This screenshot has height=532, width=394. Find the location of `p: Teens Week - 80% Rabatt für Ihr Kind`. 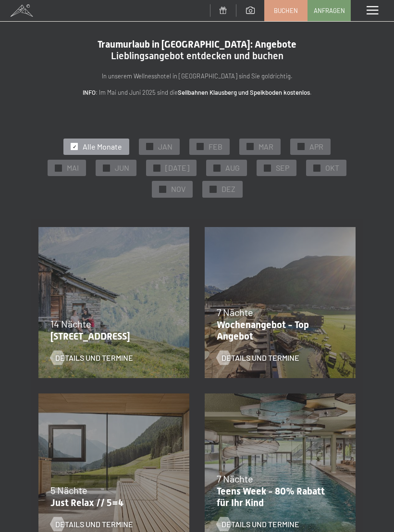

p: Teens Week - 80% Rabatt für Ihr Kind is located at coordinates (278, 497).